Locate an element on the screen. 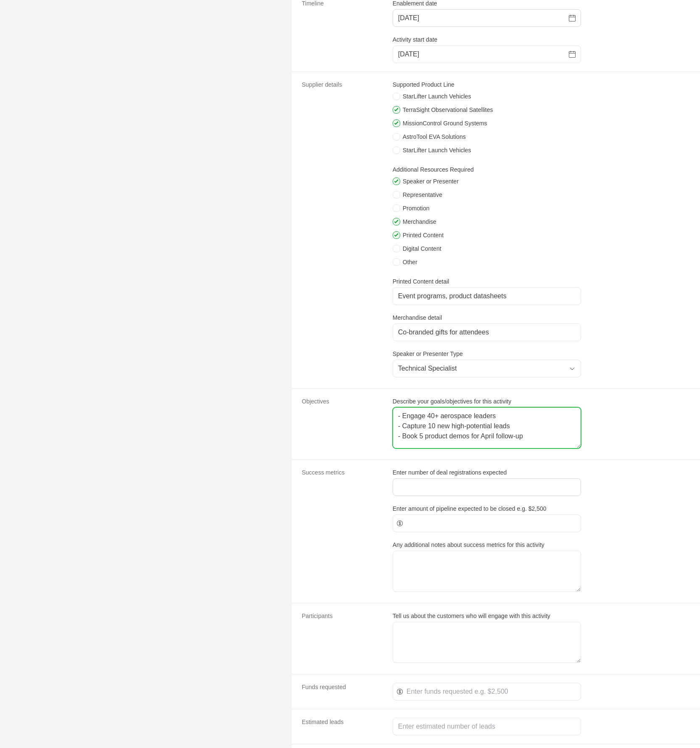 The width and height of the screenshot is (700, 748). dt: Participants is located at coordinates (342, 639).